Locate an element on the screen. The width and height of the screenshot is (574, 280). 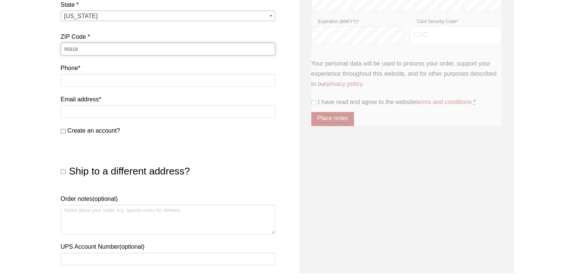
input: Create an account? is located at coordinates (63, 131).